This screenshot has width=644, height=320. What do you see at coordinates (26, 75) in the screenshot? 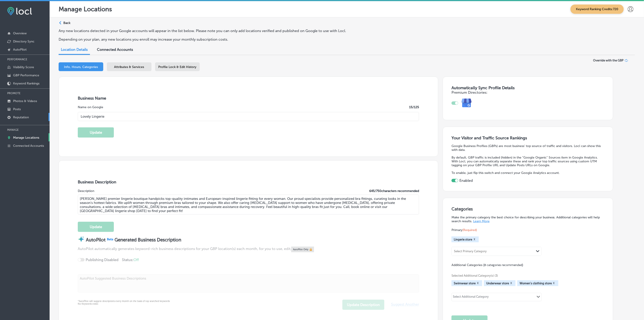
I see `p: GBP Performance` at bounding box center [26, 75].